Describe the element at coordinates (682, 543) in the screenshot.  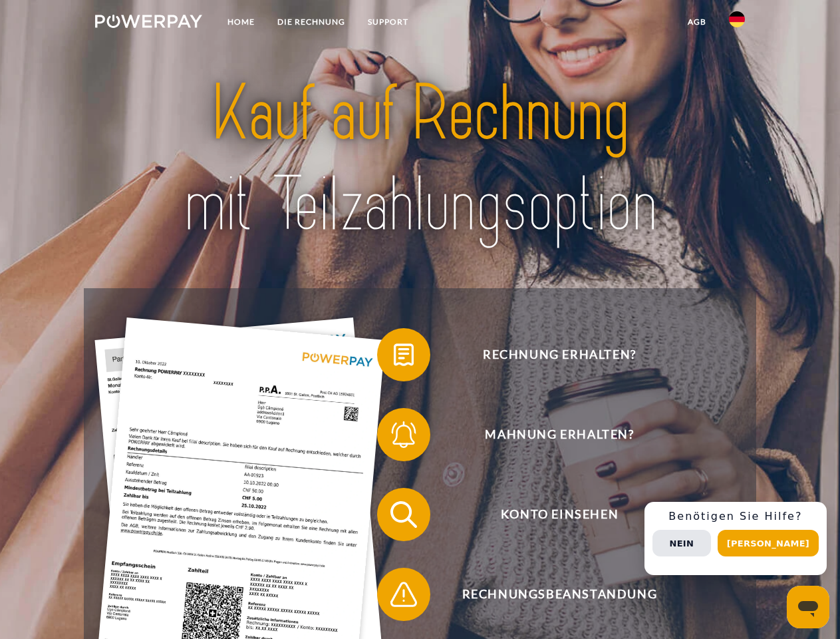
I see `button: Nein` at that location.